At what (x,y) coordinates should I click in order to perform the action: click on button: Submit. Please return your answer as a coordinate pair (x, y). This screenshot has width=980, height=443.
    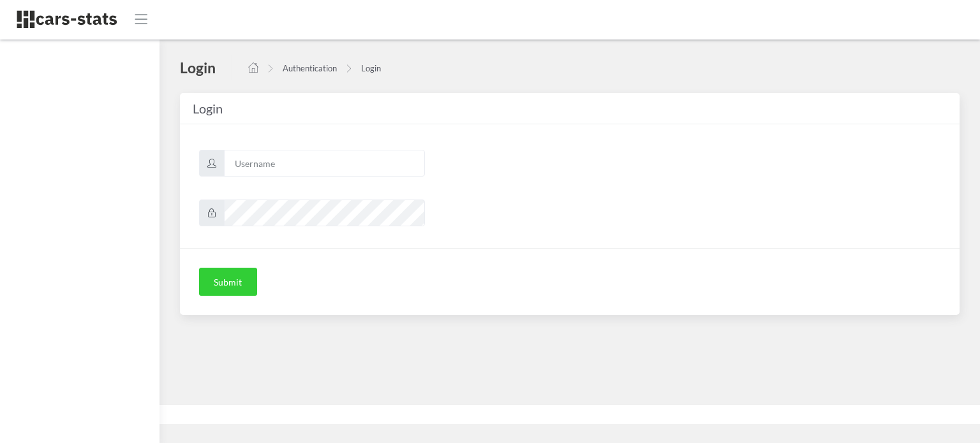
    Looking at the image, I should click on (228, 282).